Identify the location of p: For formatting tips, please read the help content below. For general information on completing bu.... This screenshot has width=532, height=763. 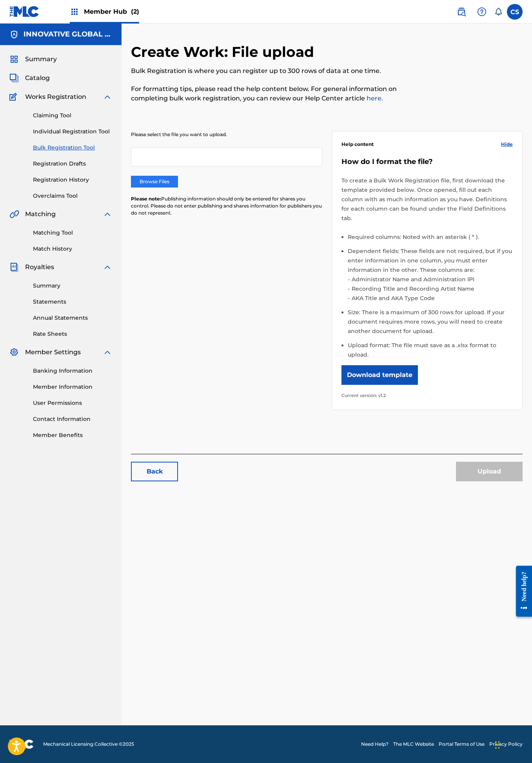
(282, 93).